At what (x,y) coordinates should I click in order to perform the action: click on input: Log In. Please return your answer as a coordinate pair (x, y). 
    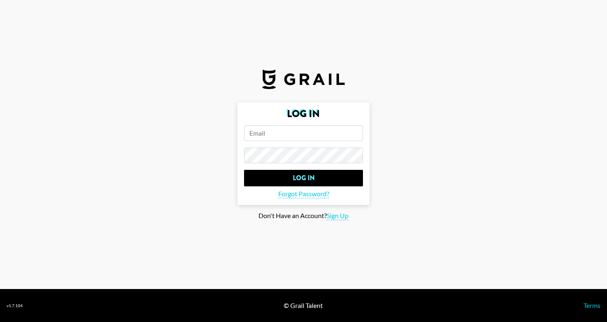
    Looking at the image, I should click on (303, 178).